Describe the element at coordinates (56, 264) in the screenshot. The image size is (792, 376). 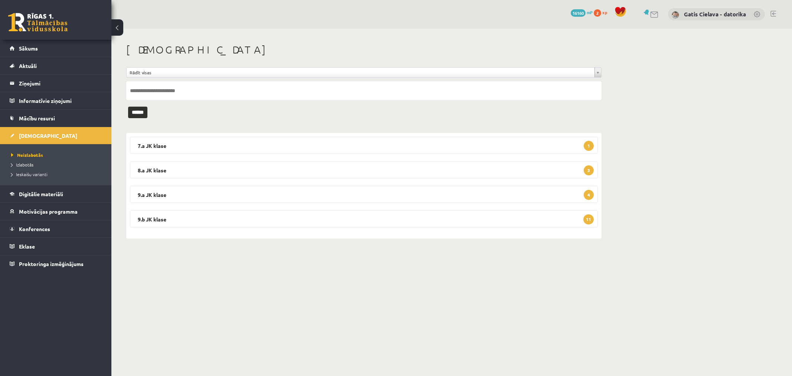
I see `a: Proktoringa izmēģinājums` at that location.